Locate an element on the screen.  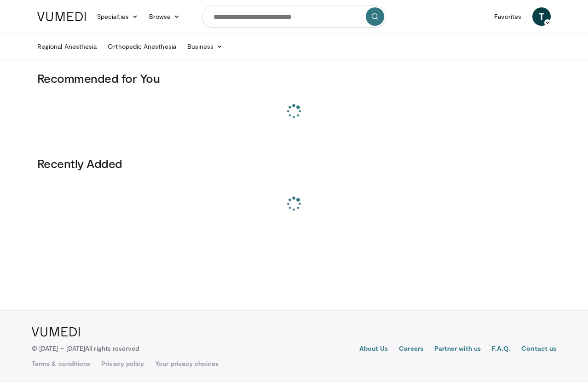
a: Contact us is located at coordinates (539, 350).